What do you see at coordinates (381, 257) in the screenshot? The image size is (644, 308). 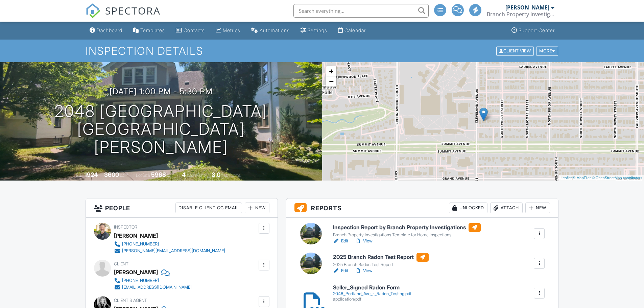 I see `h6: 2025 Branch Radon Test Report` at bounding box center [381, 257].